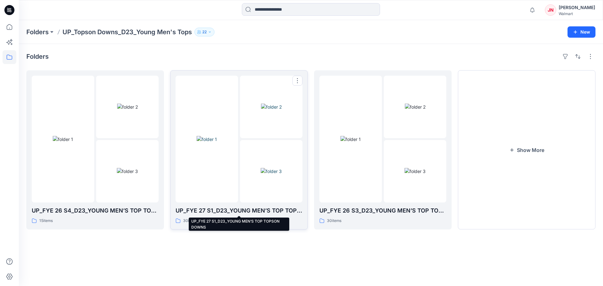  I want to click on p: Folders, so click(37, 32).